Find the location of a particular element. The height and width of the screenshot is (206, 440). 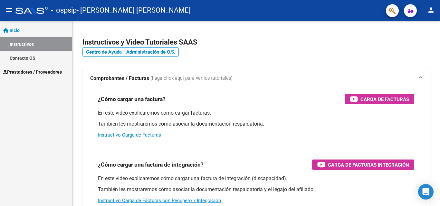

mat-icon: person is located at coordinates (431, 10).